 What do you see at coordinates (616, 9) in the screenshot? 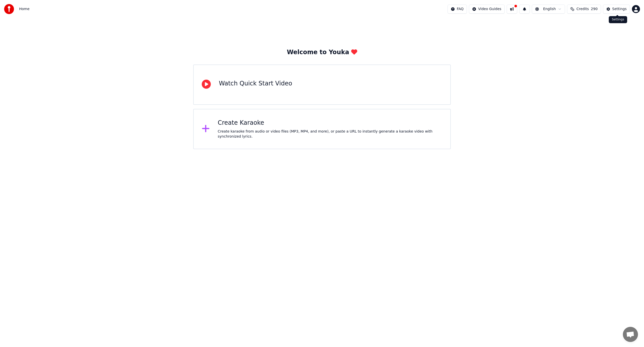
I see `button: Settings` at bounding box center [616, 9].